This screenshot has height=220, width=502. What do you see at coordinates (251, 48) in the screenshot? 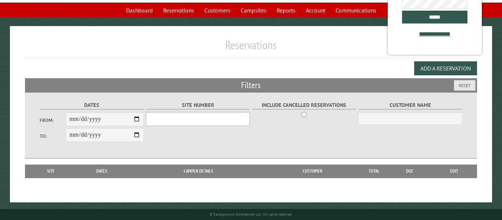
I see `h1: Reservations` at bounding box center [251, 48].